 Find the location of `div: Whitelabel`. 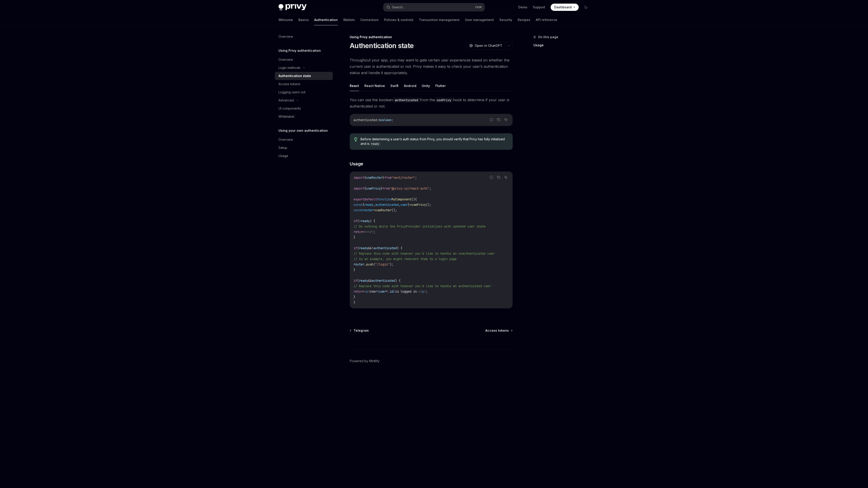

div: Whitelabel is located at coordinates (287, 116).